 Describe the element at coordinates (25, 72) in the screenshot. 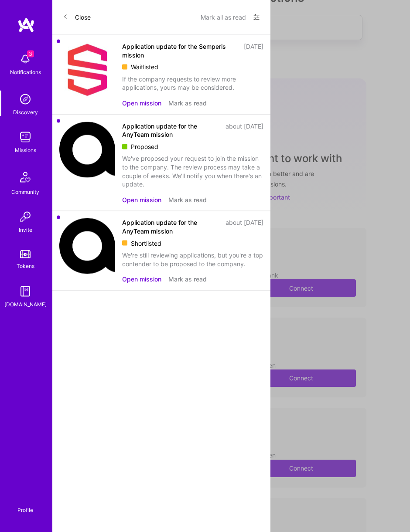

I see `div: Notifications` at that location.